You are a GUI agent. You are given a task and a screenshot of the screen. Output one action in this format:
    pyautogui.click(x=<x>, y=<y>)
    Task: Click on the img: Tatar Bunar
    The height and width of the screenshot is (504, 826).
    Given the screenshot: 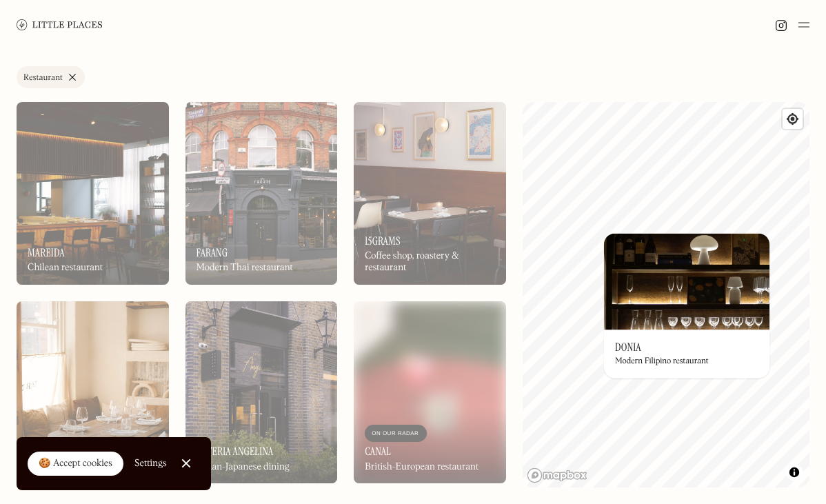 What is the action you would take?
    pyautogui.click(x=93, y=392)
    